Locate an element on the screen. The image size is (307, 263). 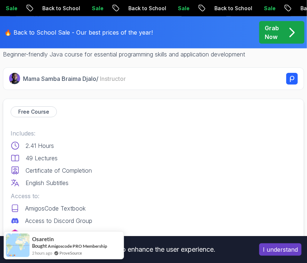
p: Grab Now is located at coordinates (271, 32).